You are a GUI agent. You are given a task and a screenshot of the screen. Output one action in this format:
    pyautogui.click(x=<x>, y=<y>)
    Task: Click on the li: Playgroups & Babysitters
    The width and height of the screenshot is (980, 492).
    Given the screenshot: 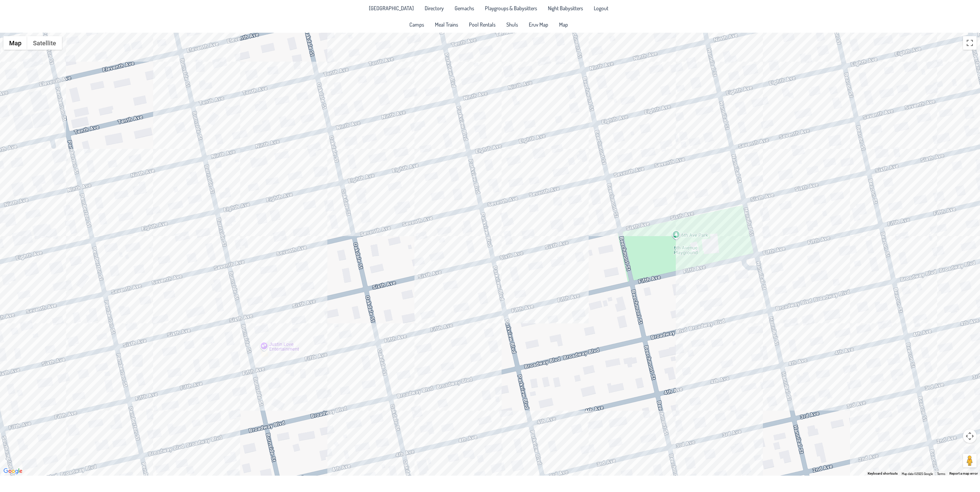 What is the action you would take?
    pyautogui.click(x=510, y=8)
    